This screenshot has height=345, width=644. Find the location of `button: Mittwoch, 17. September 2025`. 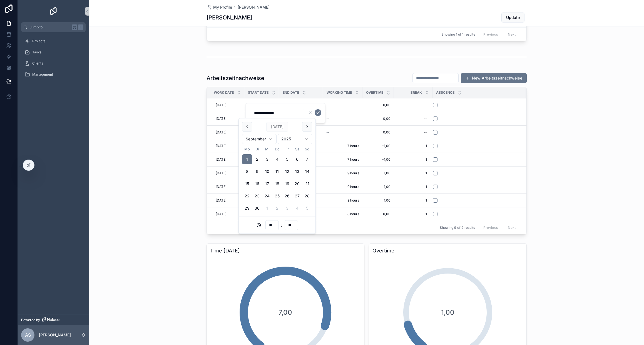

button: Mittwoch, 17. September 2025 is located at coordinates (267, 184).